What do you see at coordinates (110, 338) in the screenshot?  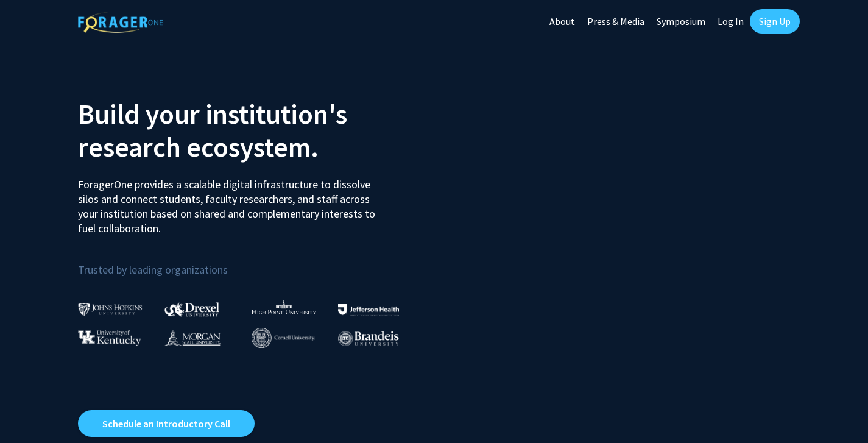 I see `img: University of Kentucky` at bounding box center [110, 338].